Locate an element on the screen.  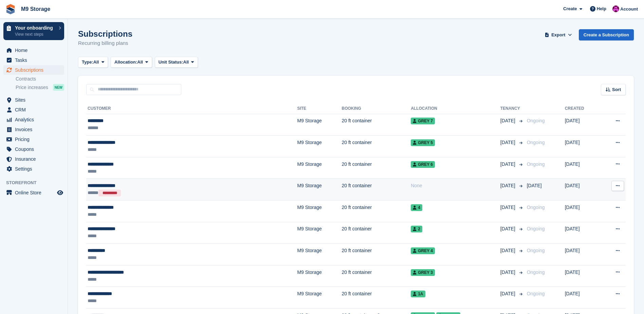
span: Grey 4 is located at coordinates (423, 251).